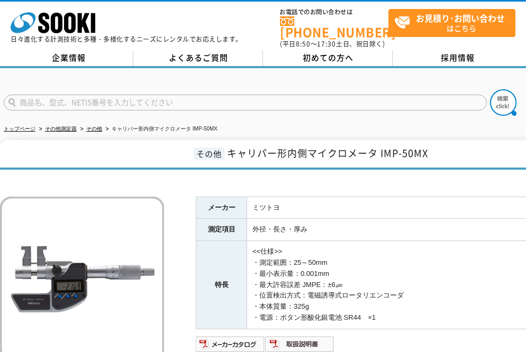 This screenshot has width=526, height=352. What do you see at coordinates (503, 103) in the screenshot?
I see `img: btn_search.png` at bounding box center [503, 103].